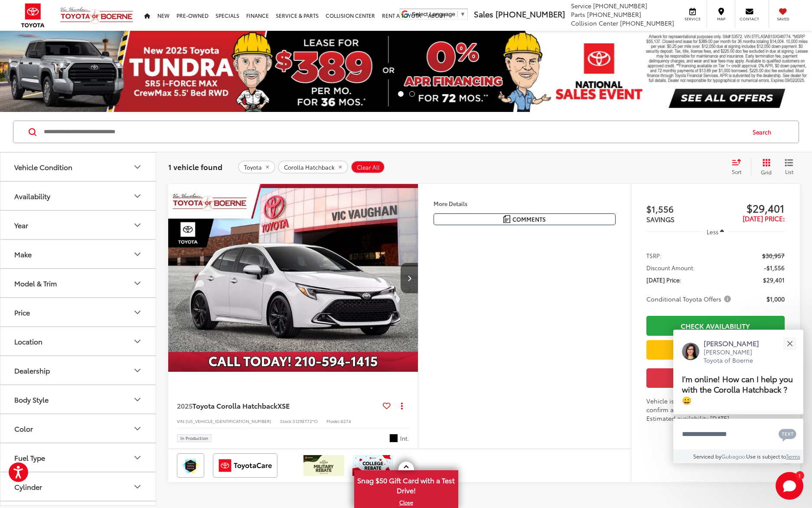  Describe the element at coordinates (529, 219) in the screenshot. I see `span: Comments` at that location.